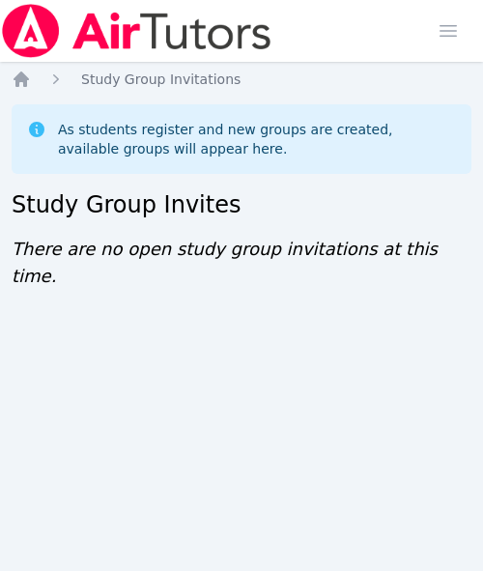  What do you see at coordinates (160, 79) in the screenshot?
I see `a: Study Group Invitations` at bounding box center [160, 79].